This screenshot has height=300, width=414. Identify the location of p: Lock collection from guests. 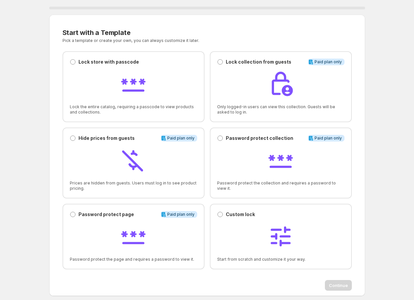
(259, 62).